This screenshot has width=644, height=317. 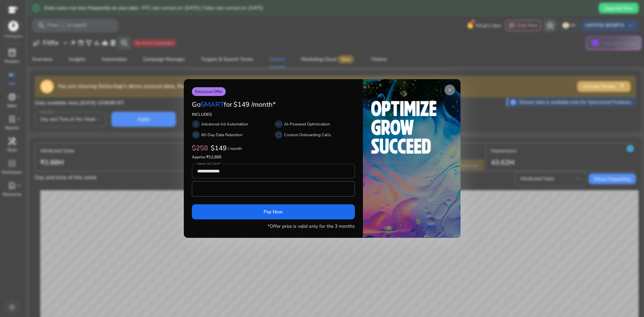 What do you see at coordinates (222, 135) in the screenshot?
I see `p: 60-Day Data Retention` at bounding box center [222, 135].